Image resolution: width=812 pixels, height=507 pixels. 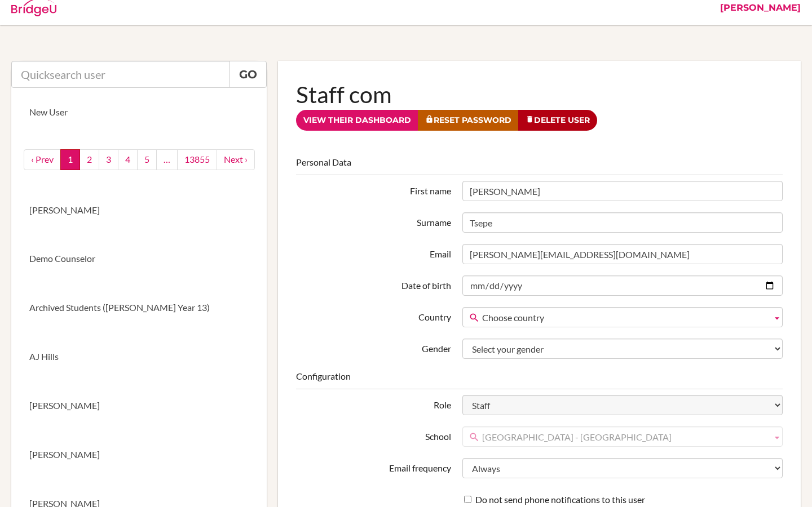 I want to click on label: Email frequency, so click(x=373, y=466).